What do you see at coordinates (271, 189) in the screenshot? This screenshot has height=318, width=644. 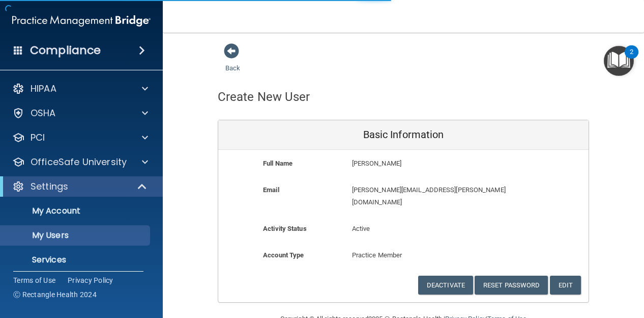 I see `b: Email` at bounding box center [271, 189].